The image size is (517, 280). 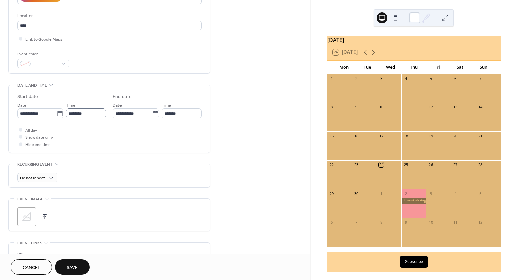 What do you see at coordinates (390, 67) in the screenshot?
I see `div: Wed` at bounding box center [390, 67].